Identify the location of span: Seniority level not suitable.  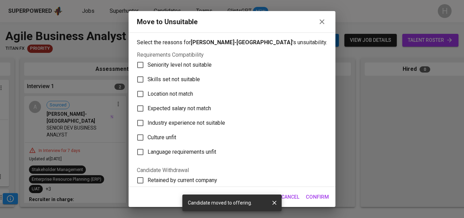
(180, 65).